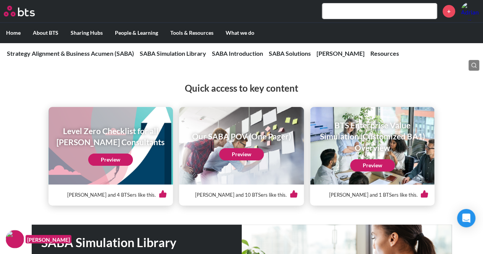 The width and height of the screenshot is (483, 254). What do you see at coordinates (70, 53) in the screenshot?
I see `a: Strategy Alignment & Business Acumen (SABA)` at bounding box center [70, 53].